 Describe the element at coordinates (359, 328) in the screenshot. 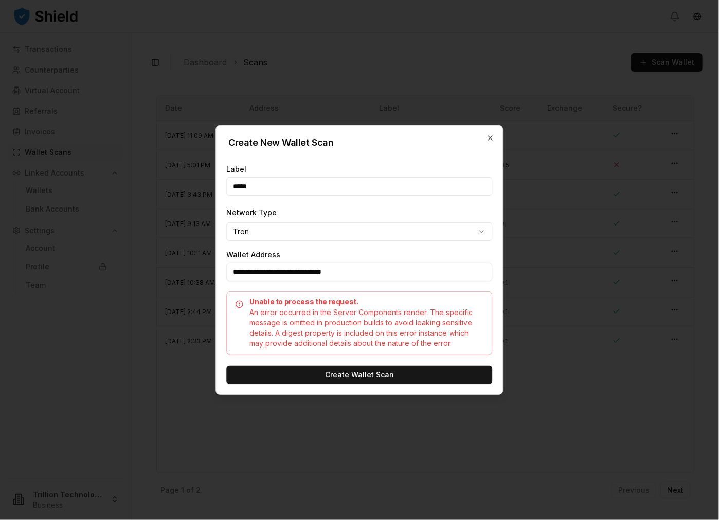

I see `div: An error occurred in the Server Components render. The specific message is omitted in production ...` at that location.